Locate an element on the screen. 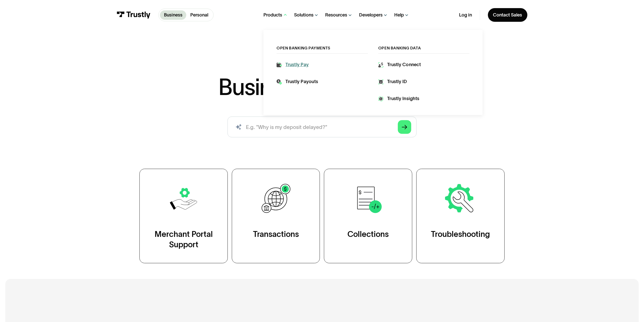 This screenshot has width=644, height=322. div: Solutions is located at coordinates (304, 15).